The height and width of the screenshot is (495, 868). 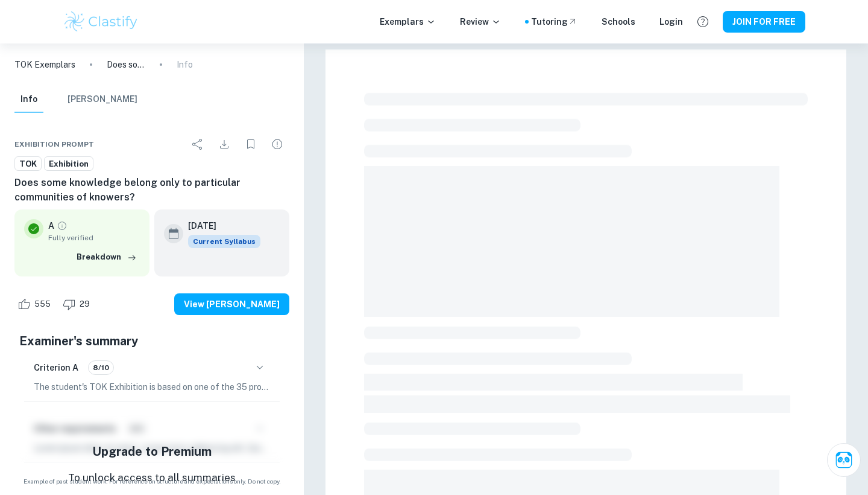 What do you see at coordinates (844, 460) in the screenshot?
I see `button: Ask Clai` at bounding box center [844, 460].